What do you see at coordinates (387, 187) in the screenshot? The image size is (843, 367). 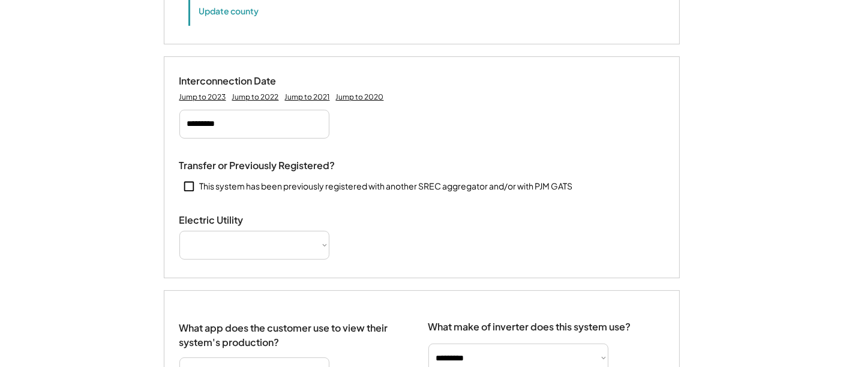 I see `div: This system has been previously registered with another SREC aggregator and/or with PJM GATS` at bounding box center [387, 187].